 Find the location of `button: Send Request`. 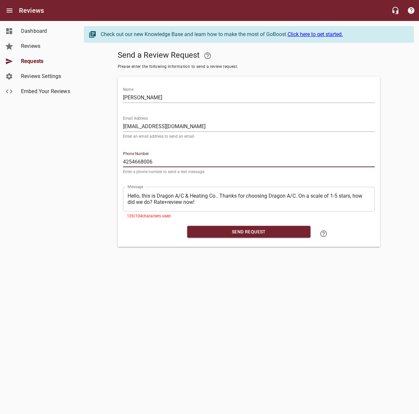

button: Send Request is located at coordinates (249, 232).